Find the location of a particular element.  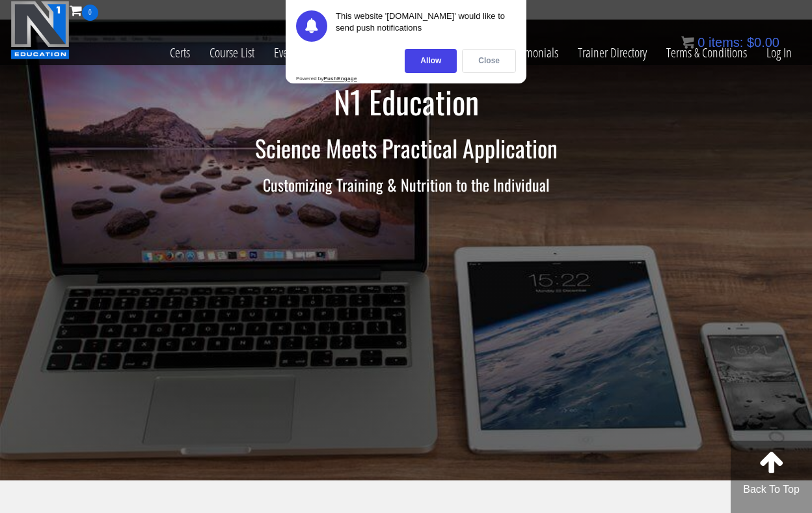

div: Close is located at coordinates (489, 61).